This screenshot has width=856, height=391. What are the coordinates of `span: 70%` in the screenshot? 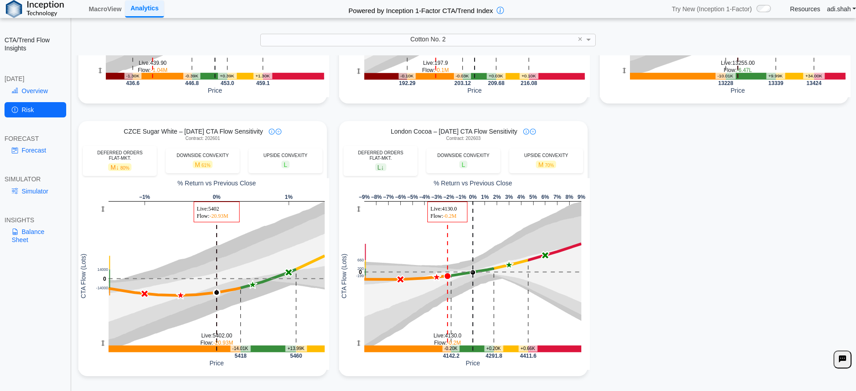 It's located at (549, 165).